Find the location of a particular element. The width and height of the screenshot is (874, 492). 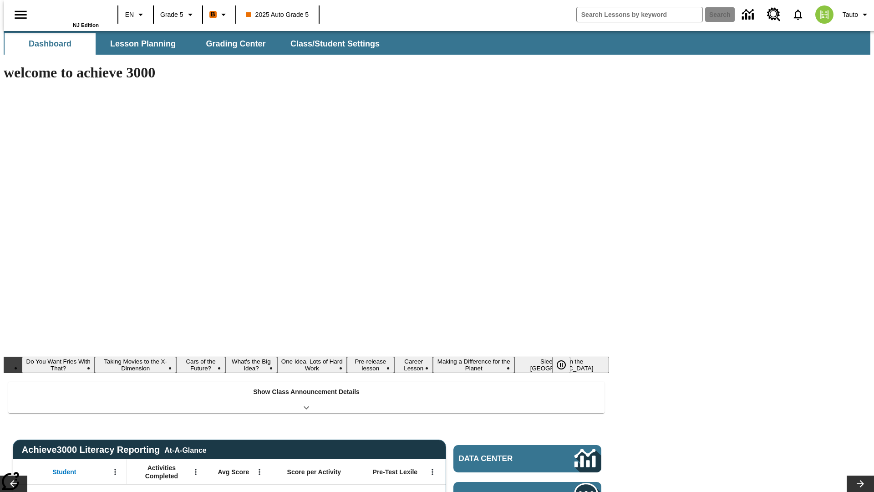

span: Score per Activity is located at coordinates (314, 472).